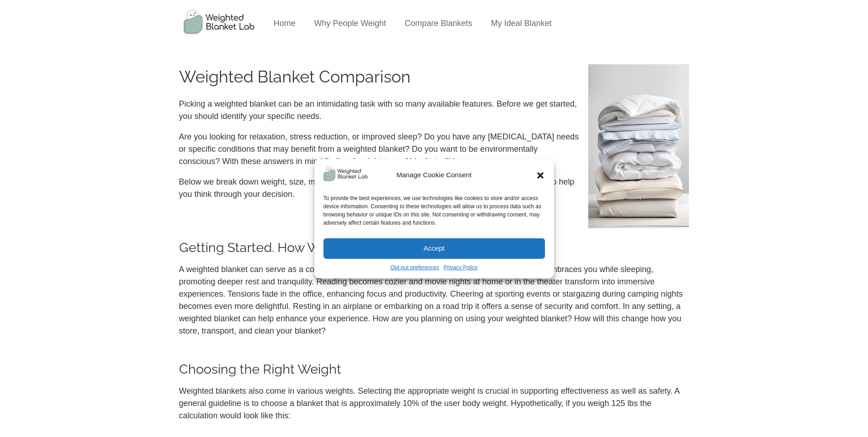 The height and width of the screenshot is (437, 868). What do you see at coordinates (434, 175) in the screenshot?
I see `div: Manage Cookie Consent` at bounding box center [434, 175].